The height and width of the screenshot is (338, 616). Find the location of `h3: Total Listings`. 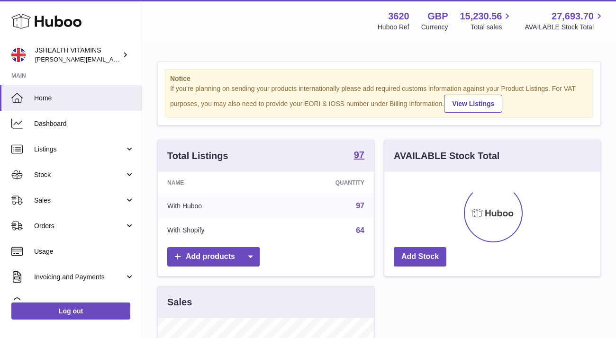

h3: Total Listings is located at coordinates (198, 156).